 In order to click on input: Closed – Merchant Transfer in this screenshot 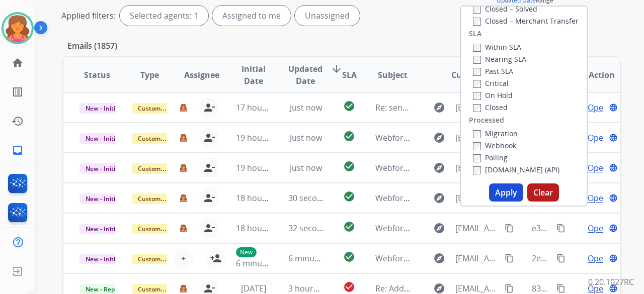, I will do `click(477, 21)`.